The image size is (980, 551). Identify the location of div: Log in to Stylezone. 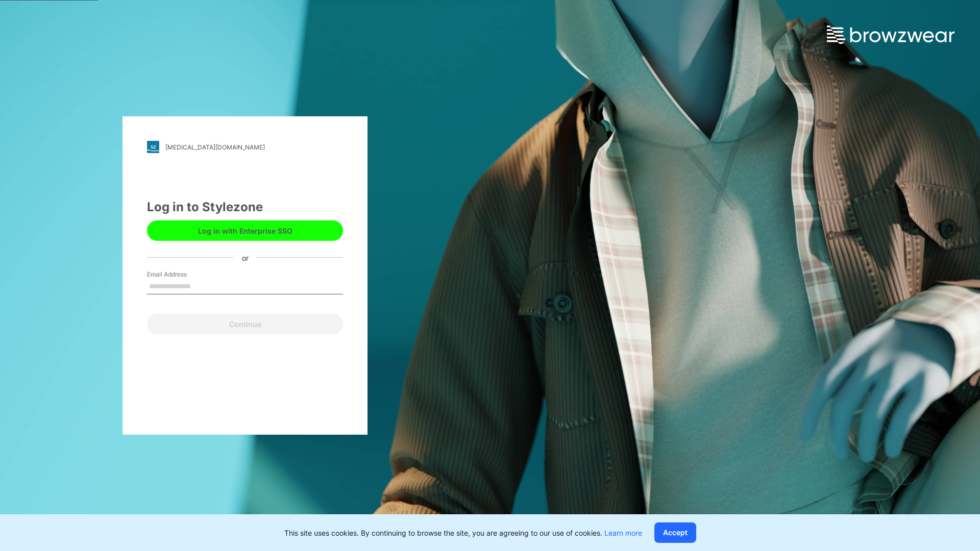
(245, 207).